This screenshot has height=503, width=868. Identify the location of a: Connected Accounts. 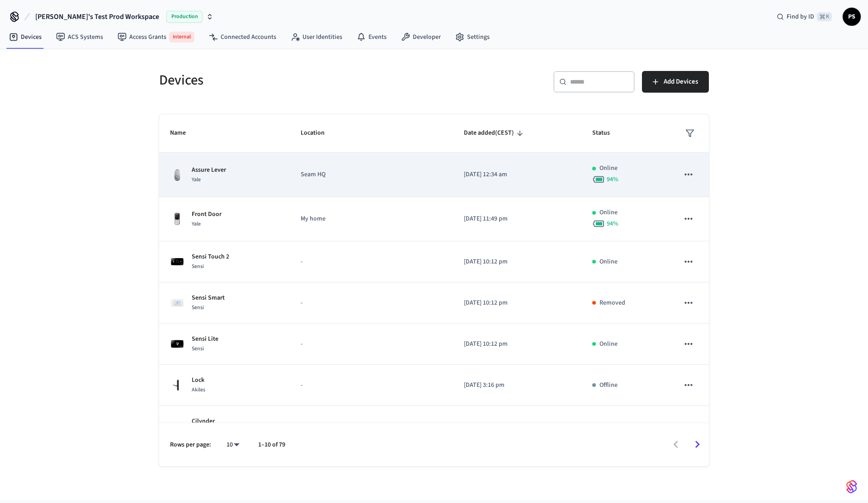
(242, 37).